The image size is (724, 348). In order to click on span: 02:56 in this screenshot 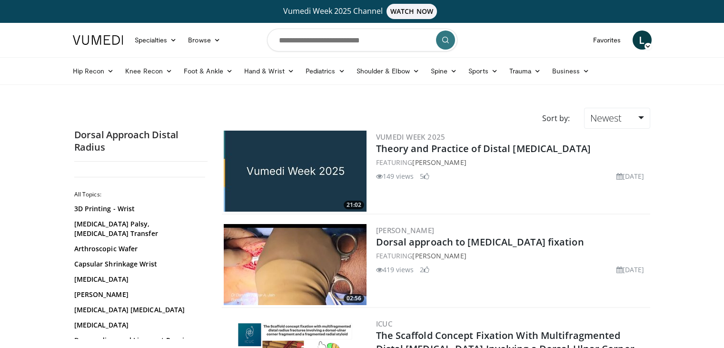, I will do `click(354, 298)`.